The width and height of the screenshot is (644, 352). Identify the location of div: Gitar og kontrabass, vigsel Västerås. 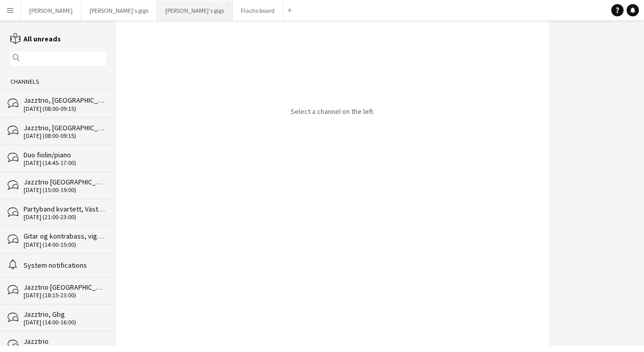
(65, 236).